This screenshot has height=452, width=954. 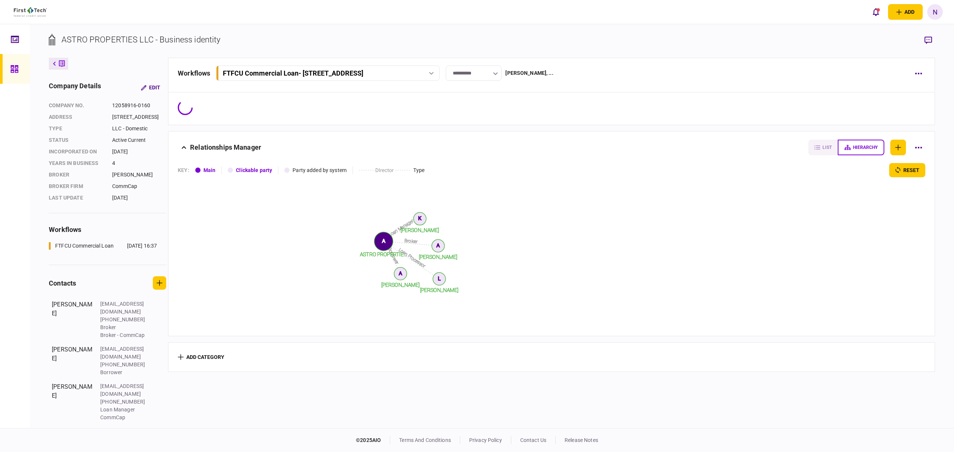 I want to click on button: reset, so click(x=907, y=170).